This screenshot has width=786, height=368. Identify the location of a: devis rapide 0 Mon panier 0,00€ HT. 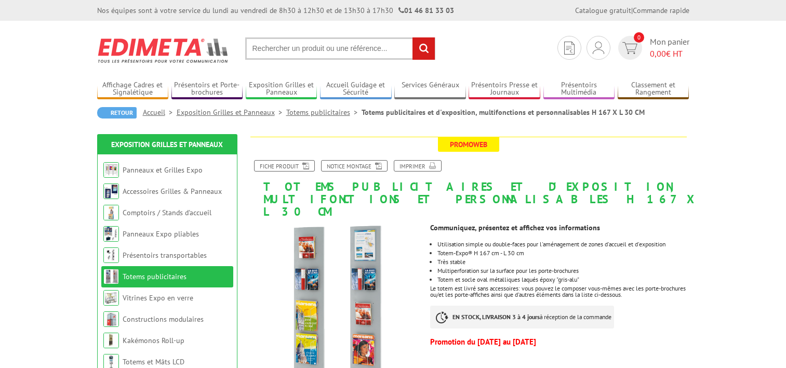
(653, 48).